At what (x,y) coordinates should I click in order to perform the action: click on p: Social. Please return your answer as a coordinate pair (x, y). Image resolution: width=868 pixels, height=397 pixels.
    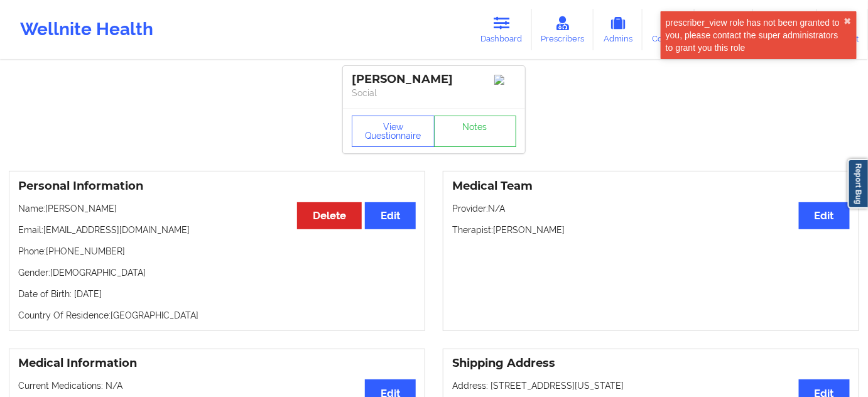
    Looking at the image, I should click on (434, 93).